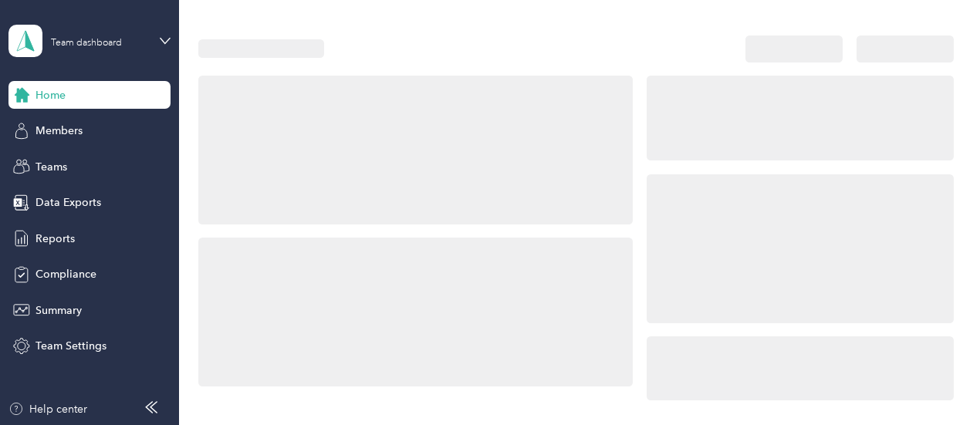 Image resolution: width=980 pixels, height=425 pixels. I want to click on span: Home, so click(50, 95).